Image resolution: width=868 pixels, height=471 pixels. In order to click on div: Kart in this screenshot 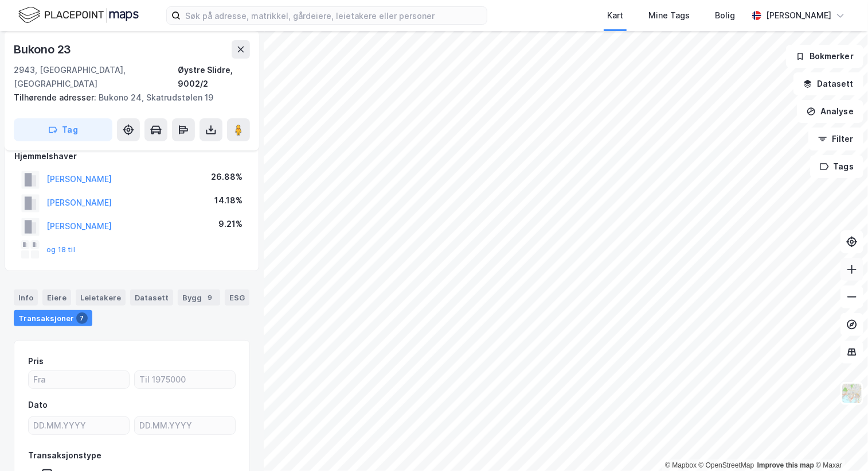, I will do `click(616, 15)`.